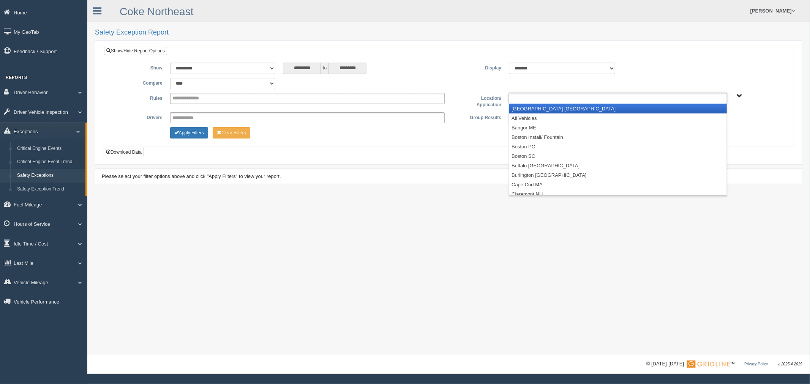 The image size is (810, 384). What do you see at coordinates (138, 67) in the screenshot?
I see `label: Show` at bounding box center [138, 67].